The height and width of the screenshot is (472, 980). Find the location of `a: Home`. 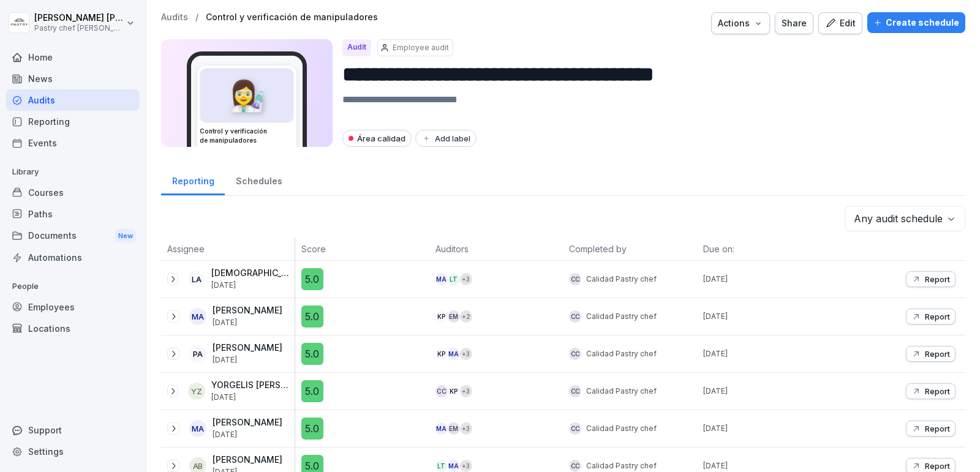

a: Home is located at coordinates (73, 57).